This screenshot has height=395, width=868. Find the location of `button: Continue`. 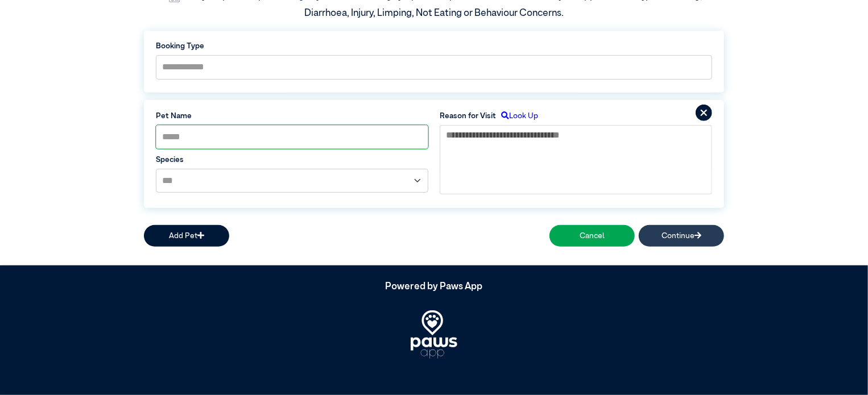

button: Continue is located at coordinates (682, 235).